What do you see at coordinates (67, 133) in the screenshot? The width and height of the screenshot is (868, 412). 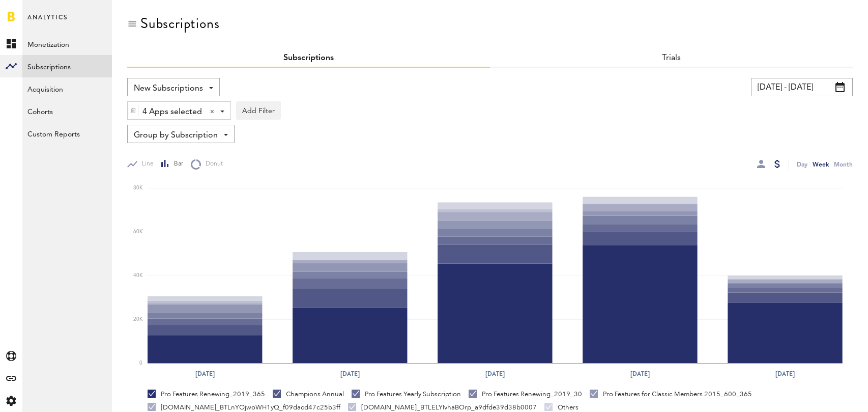 I see `a: Custom Reports` at bounding box center [67, 133].